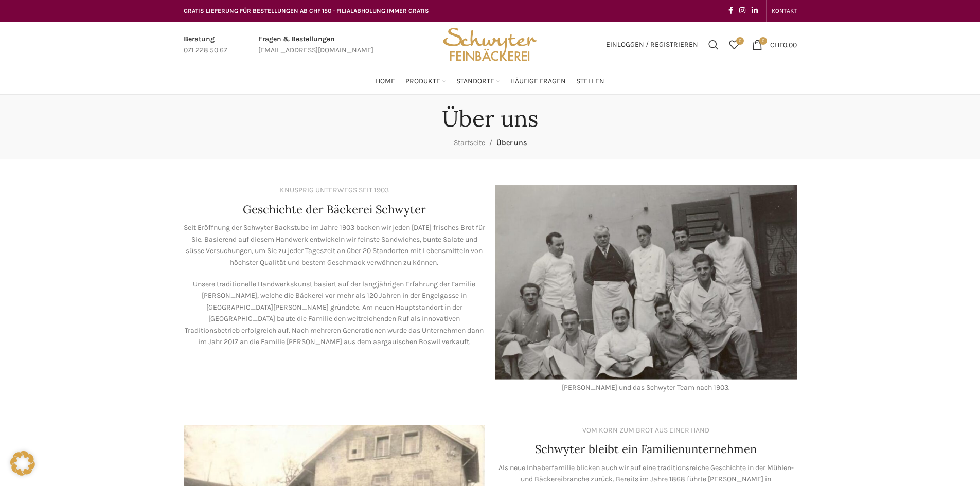 Image resolution: width=980 pixels, height=486 pixels. I want to click on span: Einloggen / Registrieren, so click(652, 45).